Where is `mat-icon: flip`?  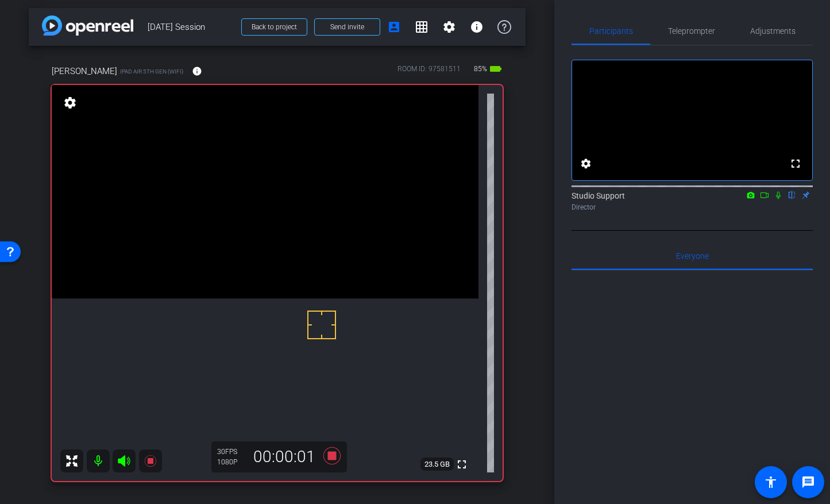
mat-icon: flip is located at coordinates (792, 195).